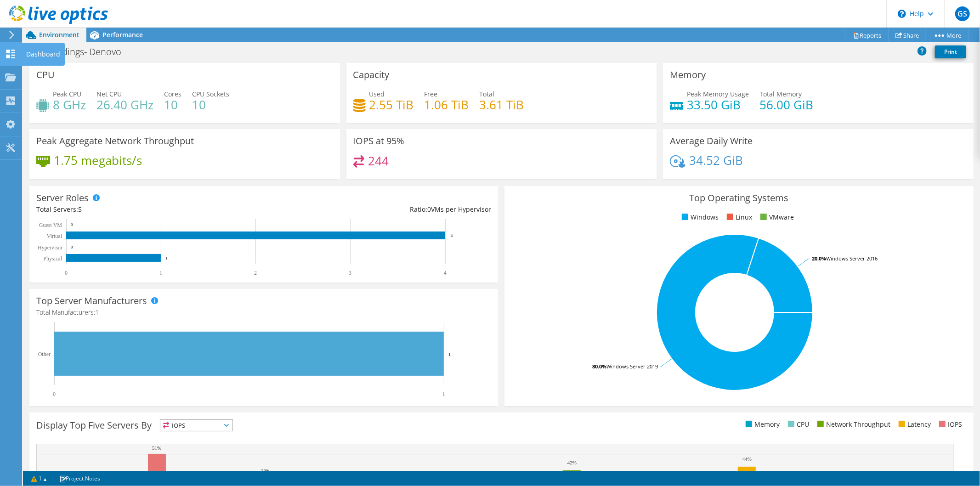 This screenshot has height=486, width=980. Describe the element at coordinates (379, 141) in the screenshot. I see `h3: IOPS at 95%` at that location.